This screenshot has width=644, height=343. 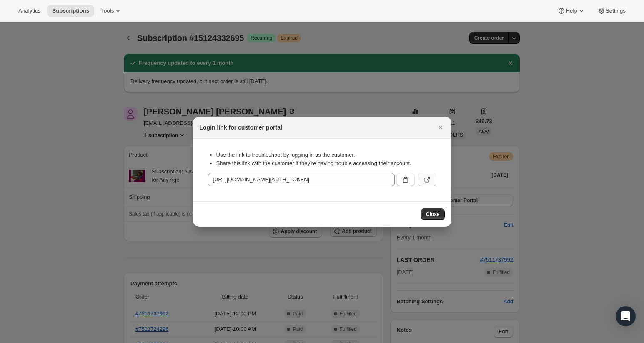 I want to click on li: Share this link with the customer if they’re having trouble accessing their account., so click(x=327, y=163).